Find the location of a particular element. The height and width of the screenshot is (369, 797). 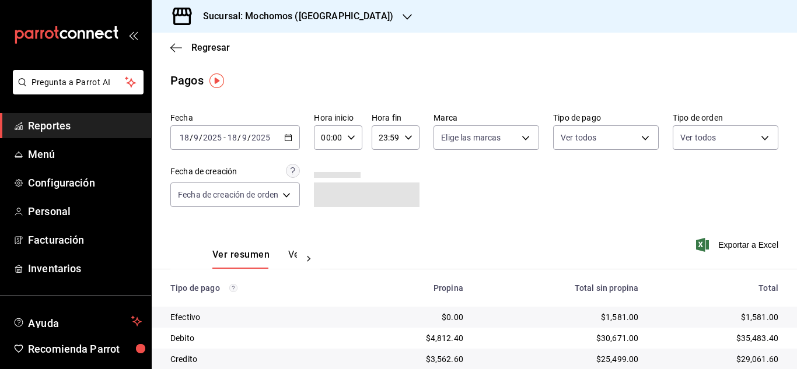

div: Total is located at coordinates (717, 288).